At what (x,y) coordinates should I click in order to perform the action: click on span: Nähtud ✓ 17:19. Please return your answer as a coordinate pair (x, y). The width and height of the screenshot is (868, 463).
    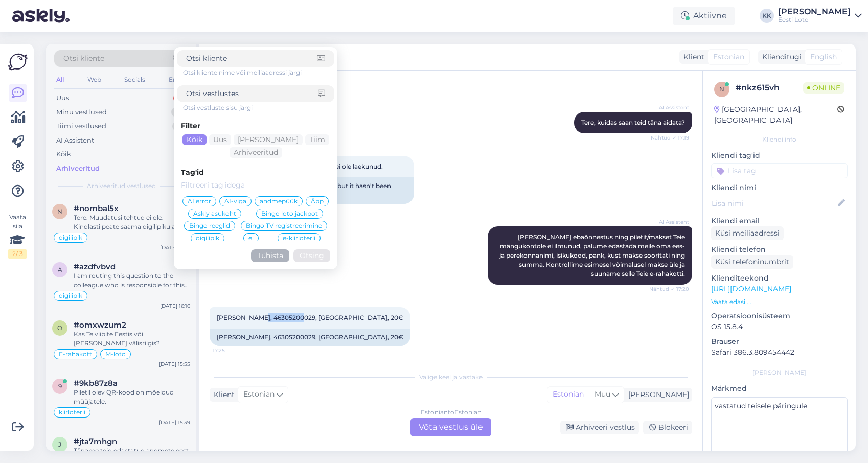
    Looking at the image, I should click on (670, 137).